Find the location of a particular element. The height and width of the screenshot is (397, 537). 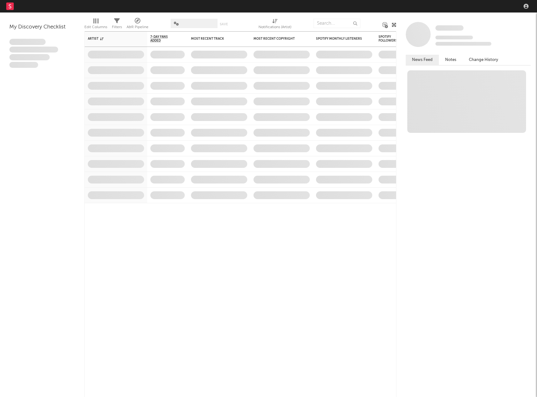

div: Spotify Monthly Listeners is located at coordinates (340, 39).